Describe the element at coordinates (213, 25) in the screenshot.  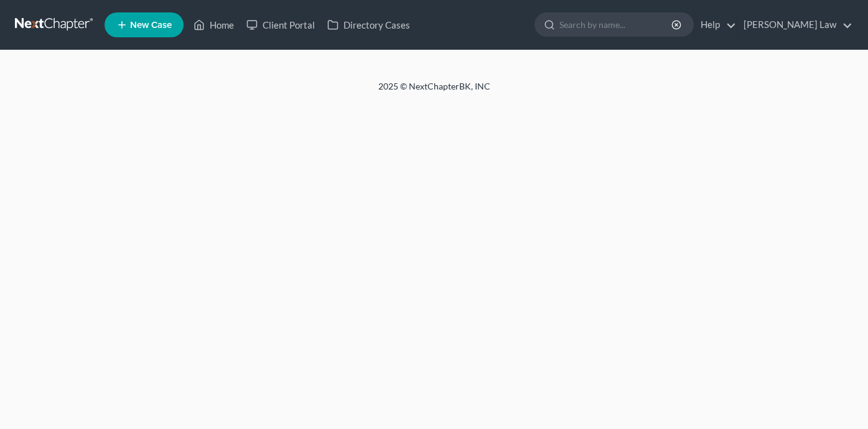
I see `a: Home` at that location.